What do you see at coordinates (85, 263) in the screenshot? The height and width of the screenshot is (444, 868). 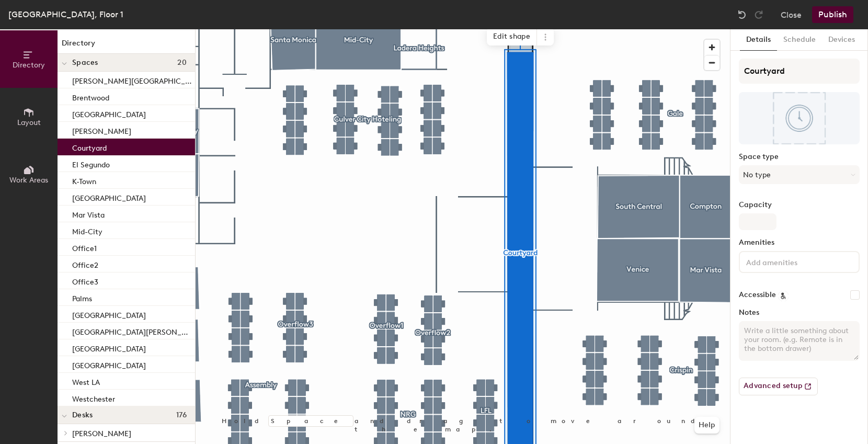 I see `p: Office2` at bounding box center [85, 263].